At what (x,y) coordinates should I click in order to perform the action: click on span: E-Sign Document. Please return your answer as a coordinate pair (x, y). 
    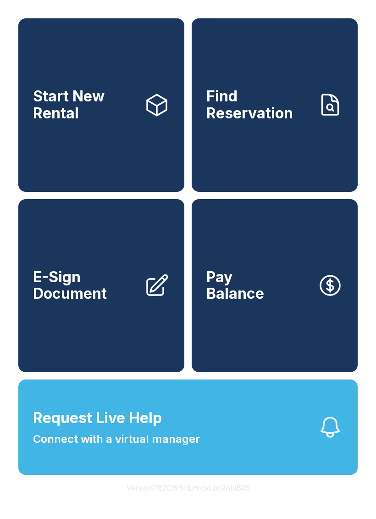
    Looking at the image, I should click on (85, 285).